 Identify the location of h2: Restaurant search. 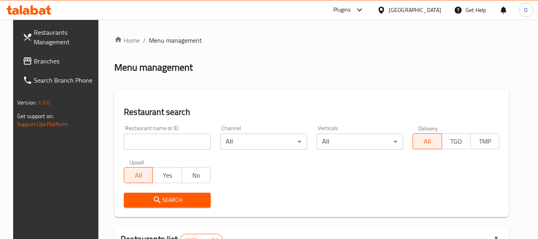
(312, 112).